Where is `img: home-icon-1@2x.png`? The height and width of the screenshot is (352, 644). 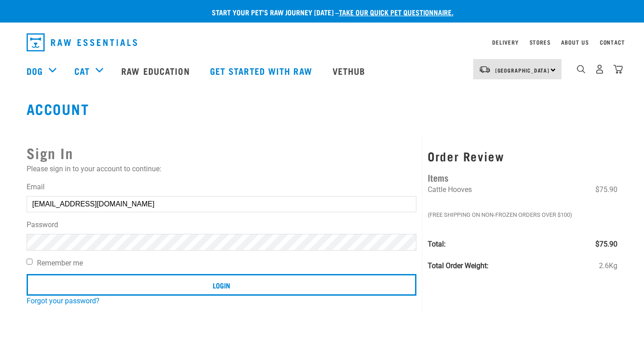 img: home-icon-1@2x.png is located at coordinates (581, 69).